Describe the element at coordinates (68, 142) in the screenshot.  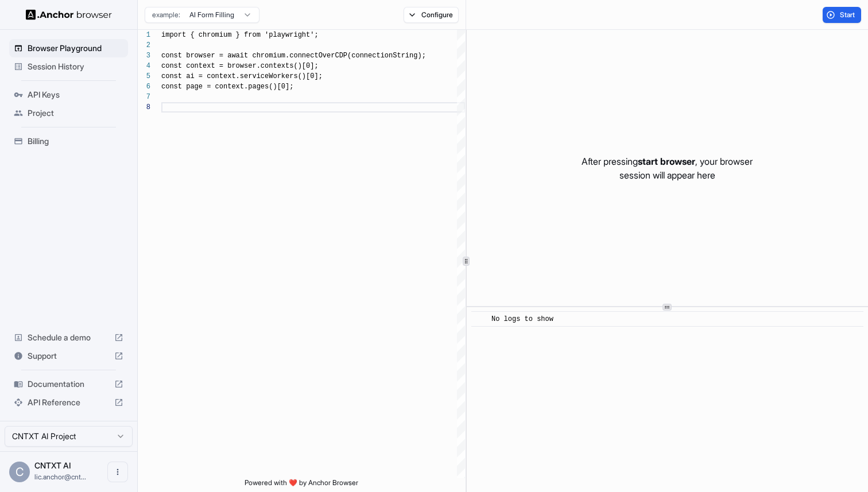
I see `div: Billing` at that location.